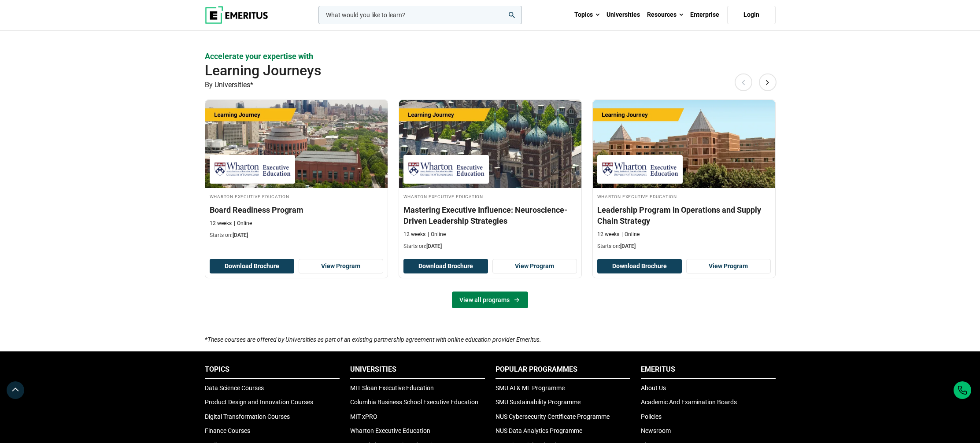  Describe the element at coordinates (390, 431) in the screenshot. I see `a: Wharton Executive Education` at that location.